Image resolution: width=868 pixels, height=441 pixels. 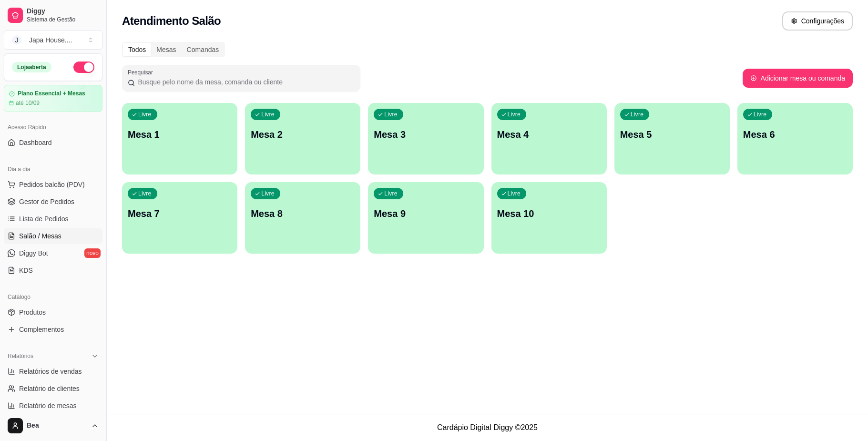 I want to click on span: KDS, so click(x=25, y=271).